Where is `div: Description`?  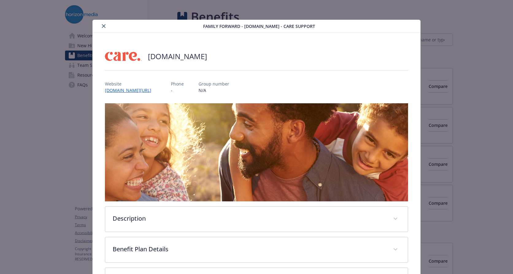 div: Description is located at coordinates (256, 219).